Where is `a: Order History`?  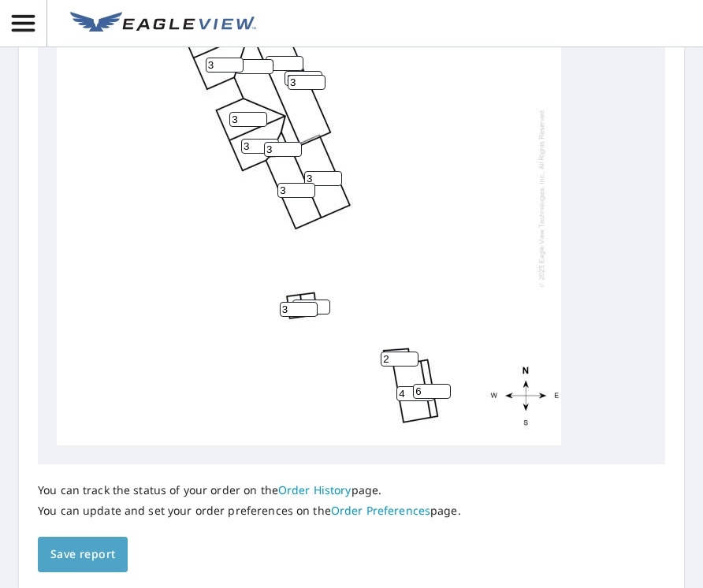 a: Order History is located at coordinates (314, 489).